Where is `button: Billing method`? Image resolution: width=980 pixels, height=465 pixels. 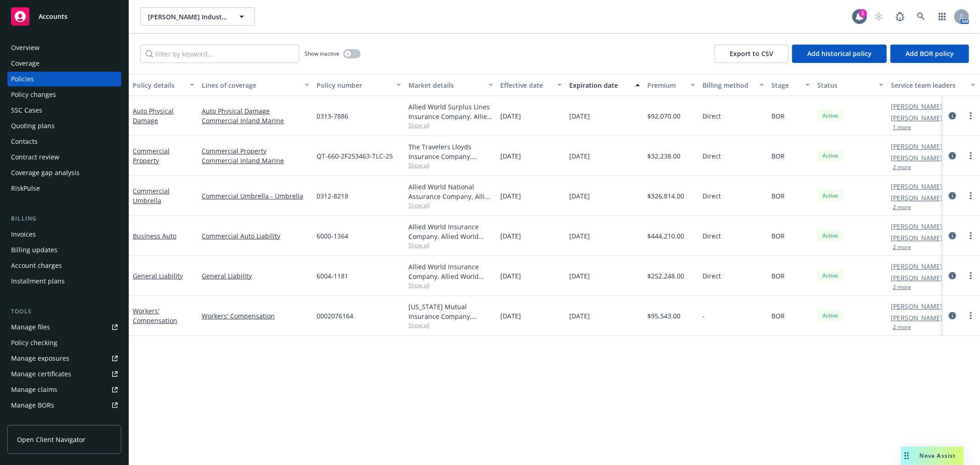
button: Billing method is located at coordinates (734, 85).